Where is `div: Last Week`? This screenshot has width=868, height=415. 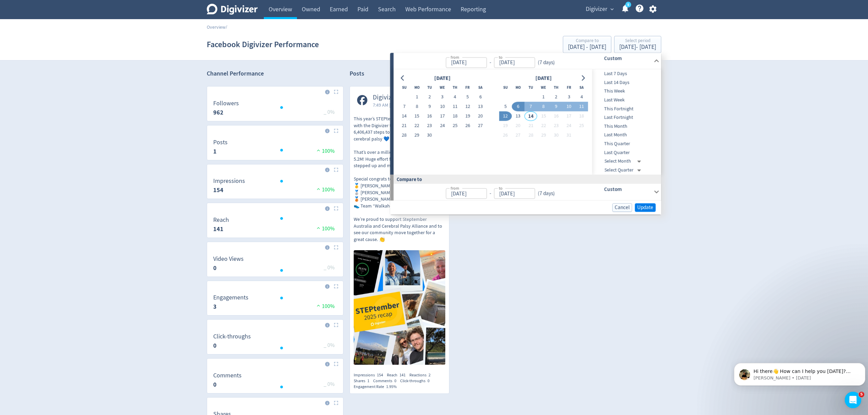
div: Last Week is located at coordinates (626, 100).